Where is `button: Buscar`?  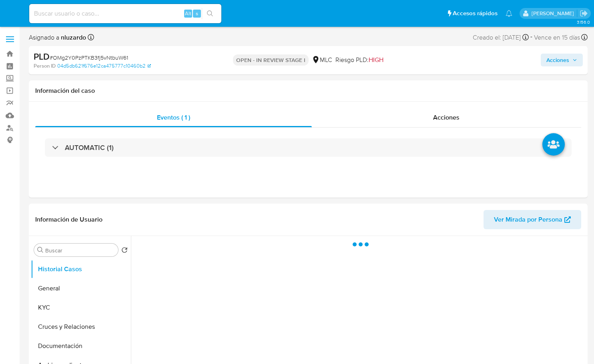 button: Buscar is located at coordinates (40, 250).